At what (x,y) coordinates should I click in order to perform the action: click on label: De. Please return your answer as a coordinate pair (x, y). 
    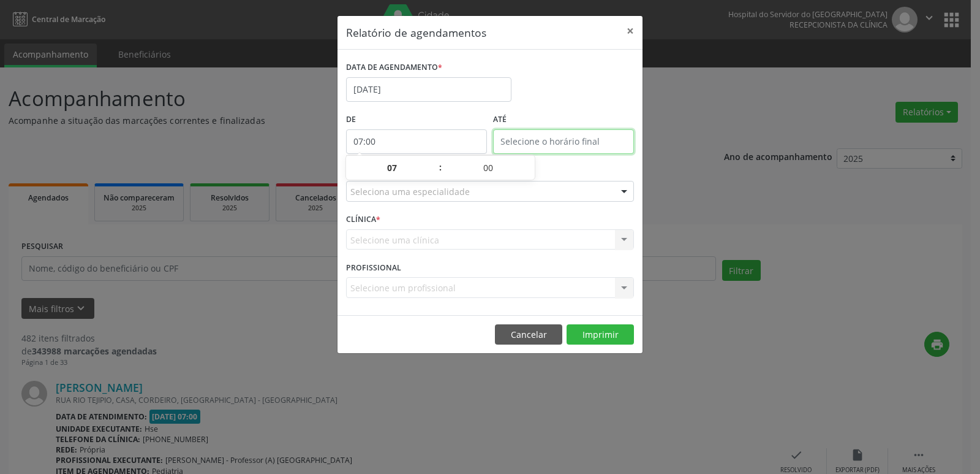
    Looking at the image, I should click on (417, 119).